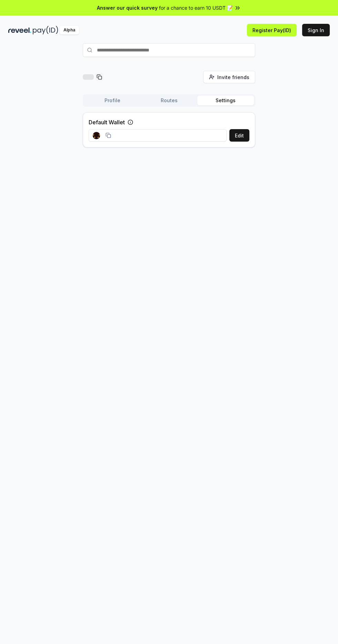 Image resolution: width=338 pixels, height=644 pixels. I want to click on img: pay_id, so click(46, 30).